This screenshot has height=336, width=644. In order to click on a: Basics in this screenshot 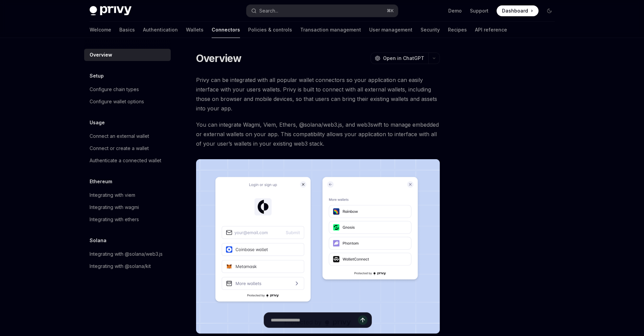, I will do `click(127, 29)`.